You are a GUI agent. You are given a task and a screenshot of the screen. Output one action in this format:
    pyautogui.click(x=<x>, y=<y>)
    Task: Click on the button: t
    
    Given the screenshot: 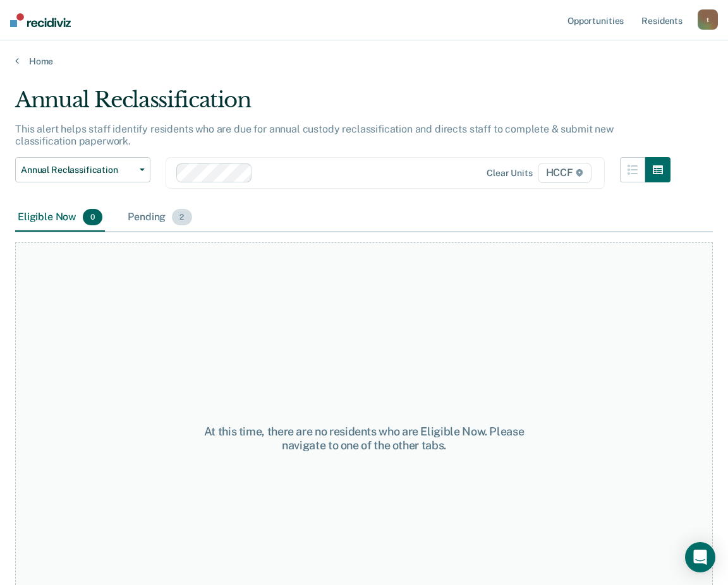 What is the action you would take?
    pyautogui.click(x=708, y=20)
    